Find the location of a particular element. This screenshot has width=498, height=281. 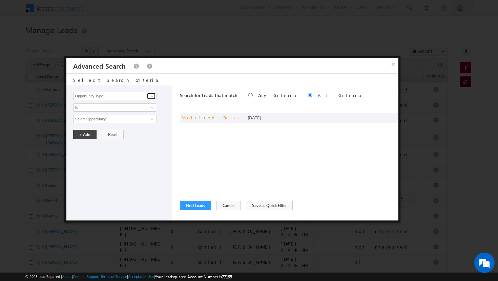

div: Minimize live chat window is located at coordinates (119, 12).